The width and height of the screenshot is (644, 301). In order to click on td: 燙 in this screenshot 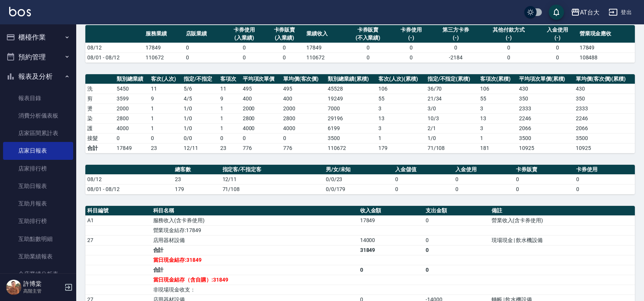, I will do `click(100, 109)`.